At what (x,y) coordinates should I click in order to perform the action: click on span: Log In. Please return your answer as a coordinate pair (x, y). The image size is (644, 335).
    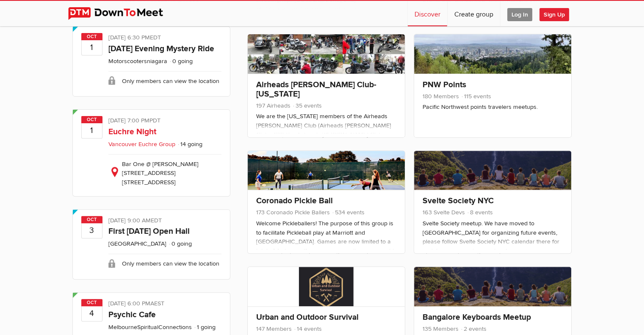
    Looking at the image, I should click on (519, 14).